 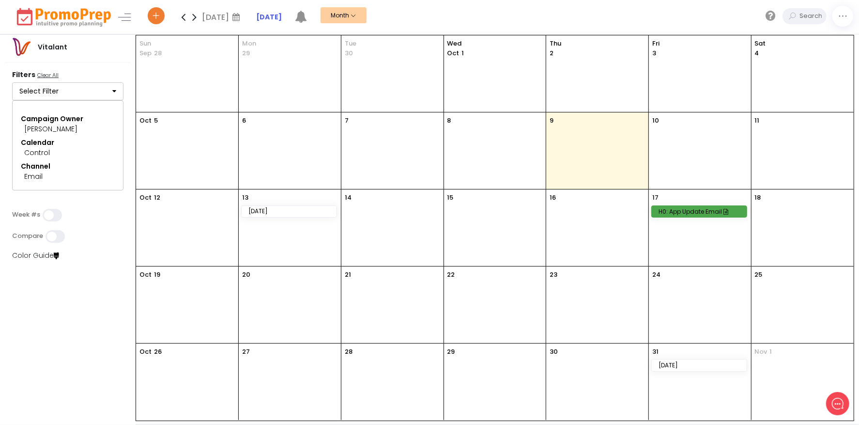 What do you see at coordinates (52, 47) in the screenshot?
I see `div: Vitalant` at bounding box center [52, 47].